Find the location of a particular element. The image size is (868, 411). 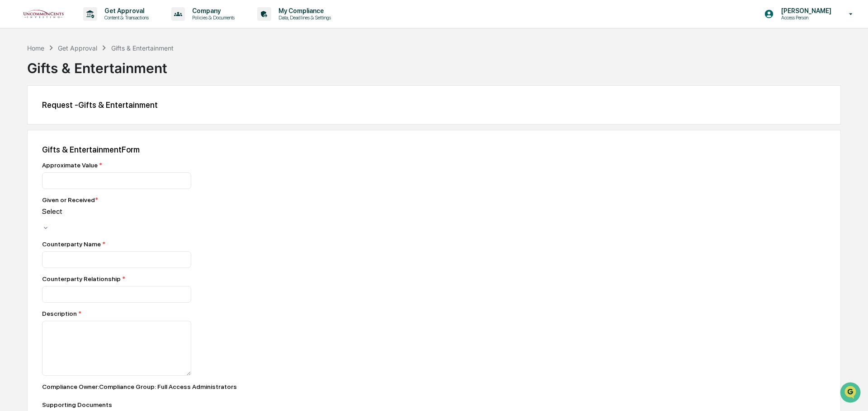

span: Attestations is located at coordinates (93, 118).